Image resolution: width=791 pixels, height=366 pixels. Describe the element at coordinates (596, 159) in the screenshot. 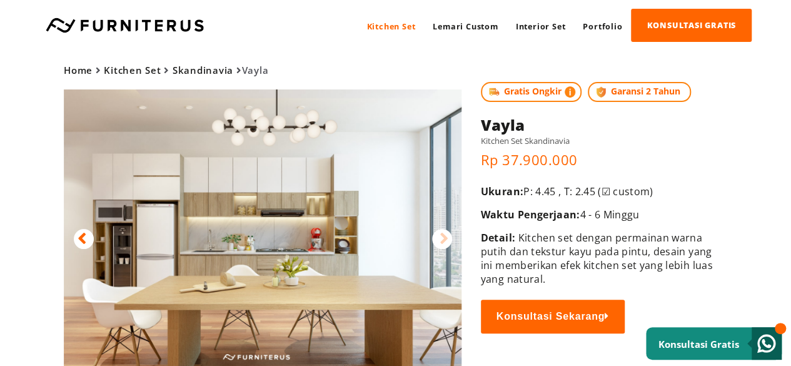

I see `p: Rp 37.900.000` at that location.